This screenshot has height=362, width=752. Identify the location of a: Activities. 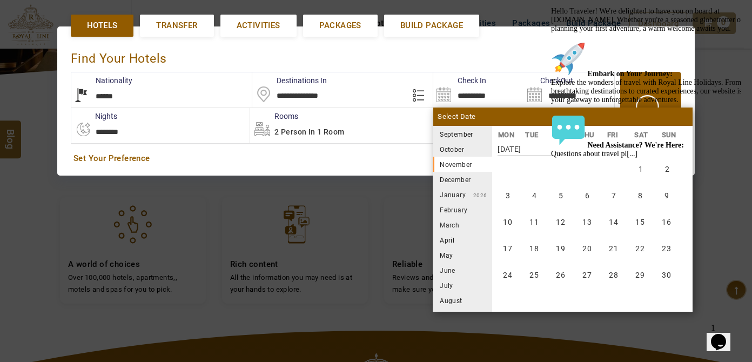
(258, 25).